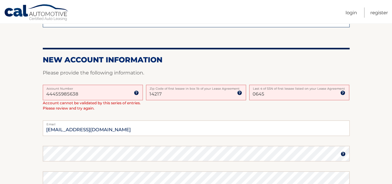  What do you see at coordinates (37, 13) in the screenshot?
I see `a: Cal Automotive` at bounding box center [37, 13].